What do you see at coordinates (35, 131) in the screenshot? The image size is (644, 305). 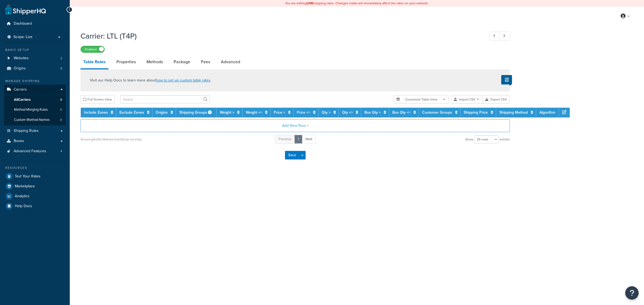 I see `li: Shipping Rules` at bounding box center [35, 131].